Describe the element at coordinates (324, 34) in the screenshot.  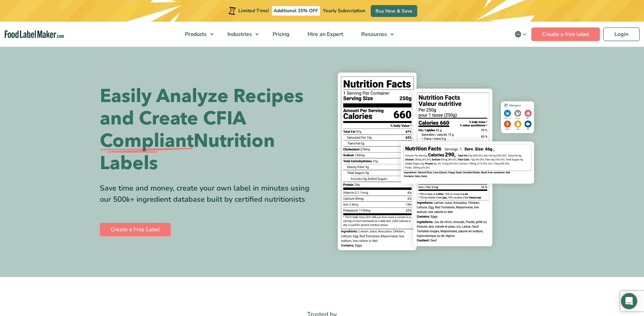
I see `a: Hire an Expert` at that location.